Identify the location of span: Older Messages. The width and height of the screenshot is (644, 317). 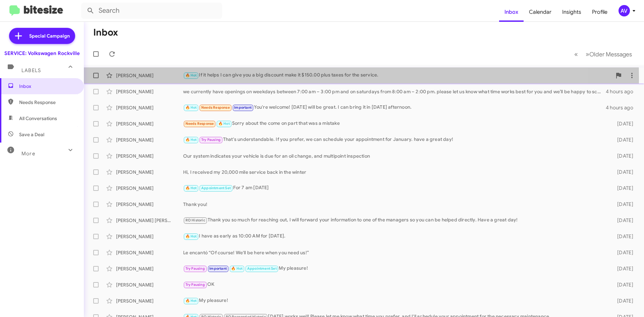
(610, 54).